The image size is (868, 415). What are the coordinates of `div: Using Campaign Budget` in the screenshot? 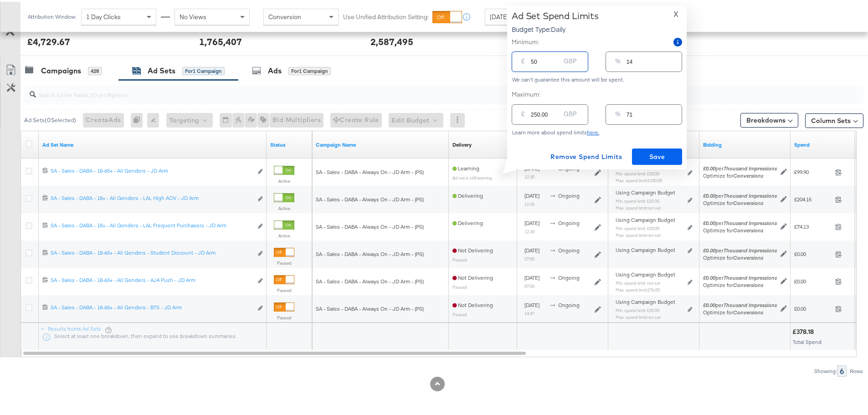 It's located at (650, 248).